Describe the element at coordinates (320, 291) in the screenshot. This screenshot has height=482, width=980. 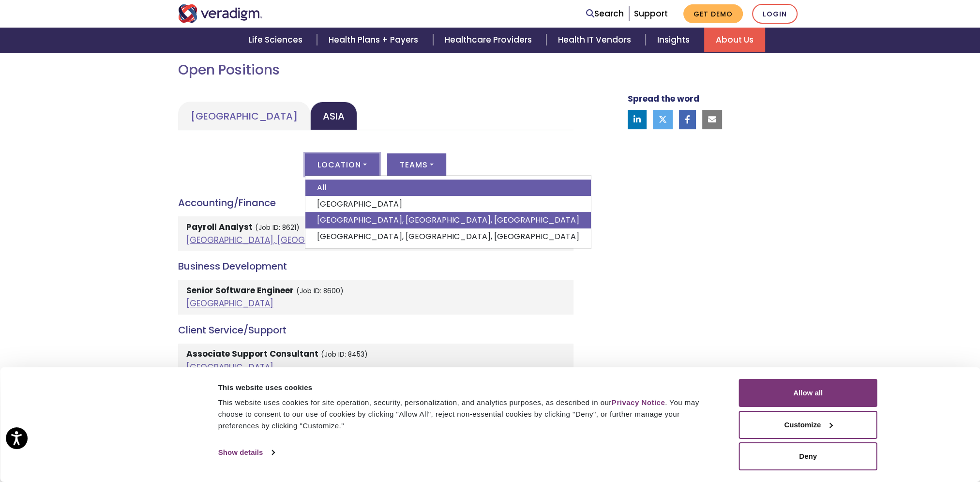
I see `small: (Job ID: 8600)` at that location.